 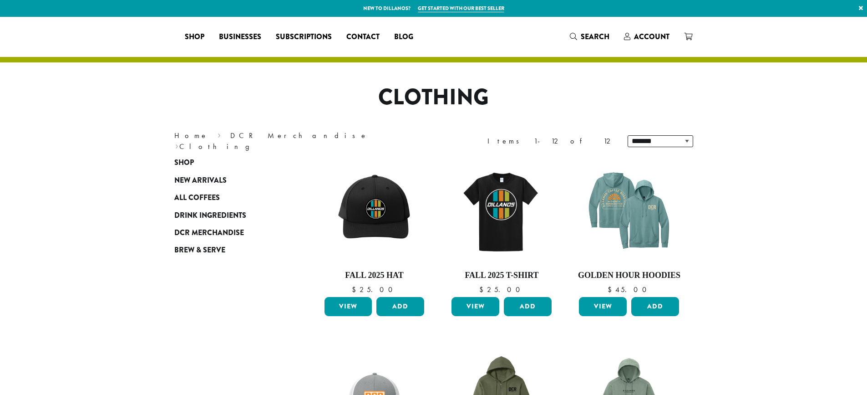 What do you see at coordinates (297, 141) in the screenshot?
I see `nav: Breadcrumb` at bounding box center [297, 141].